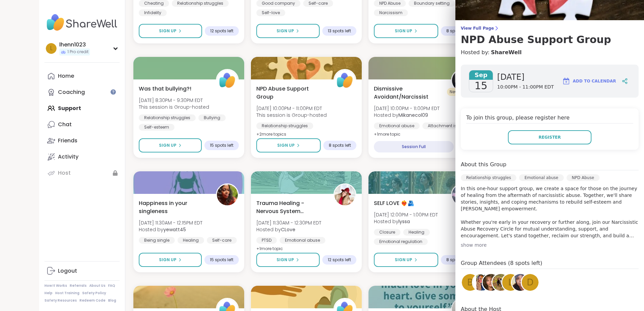  I want to click on span: l, so click(51, 48).